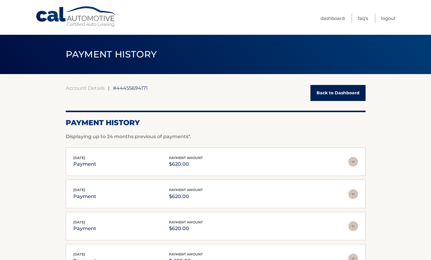 The image size is (431, 260). What do you see at coordinates (215, 123) in the screenshot?
I see `h2: Payment History` at bounding box center [215, 123].